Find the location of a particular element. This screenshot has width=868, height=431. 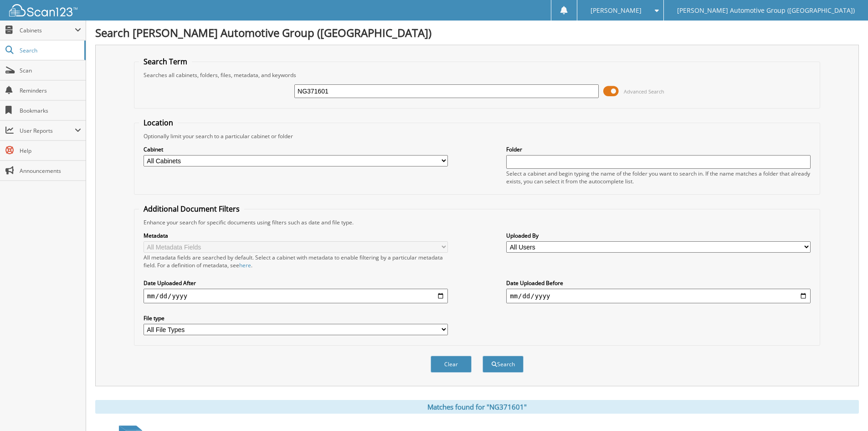

label: Metadata is located at coordinates (296, 235).